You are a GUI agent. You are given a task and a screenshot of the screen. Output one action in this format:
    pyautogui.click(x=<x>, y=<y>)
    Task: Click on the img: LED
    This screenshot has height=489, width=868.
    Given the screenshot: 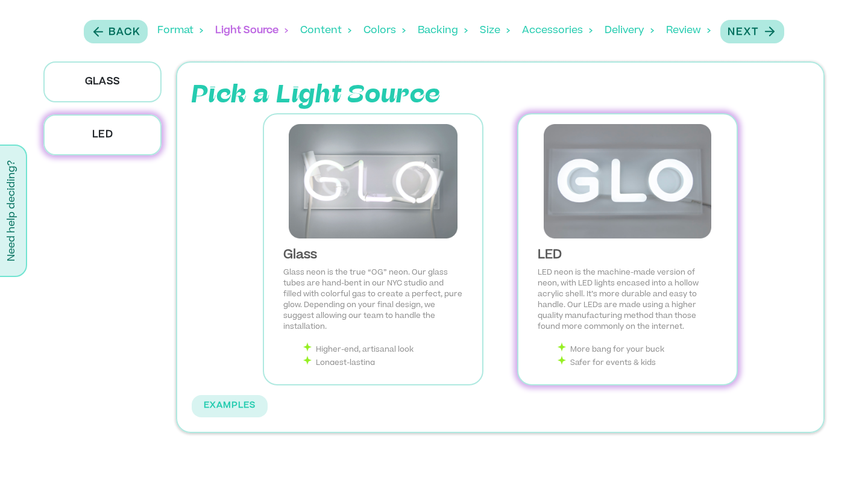 What is the action you would take?
    pyautogui.click(x=628, y=181)
    